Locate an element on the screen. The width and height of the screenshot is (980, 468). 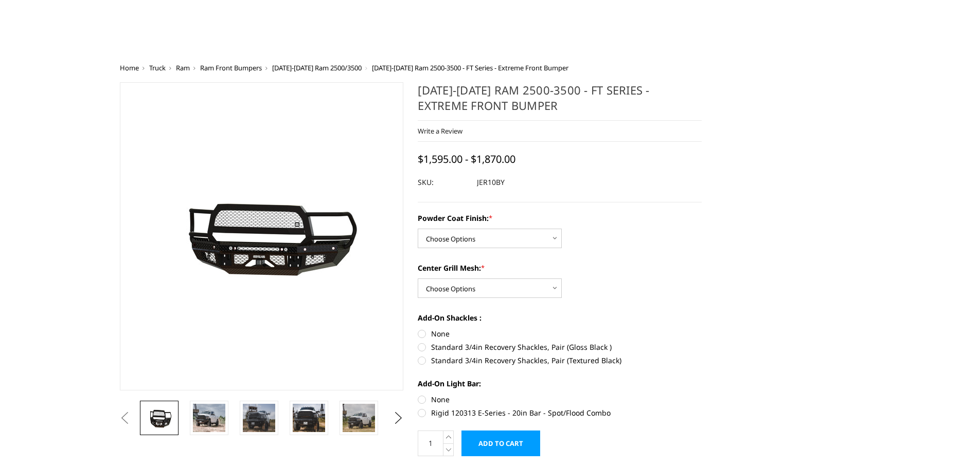
a: Dealers is located at coordinates (519, 43).